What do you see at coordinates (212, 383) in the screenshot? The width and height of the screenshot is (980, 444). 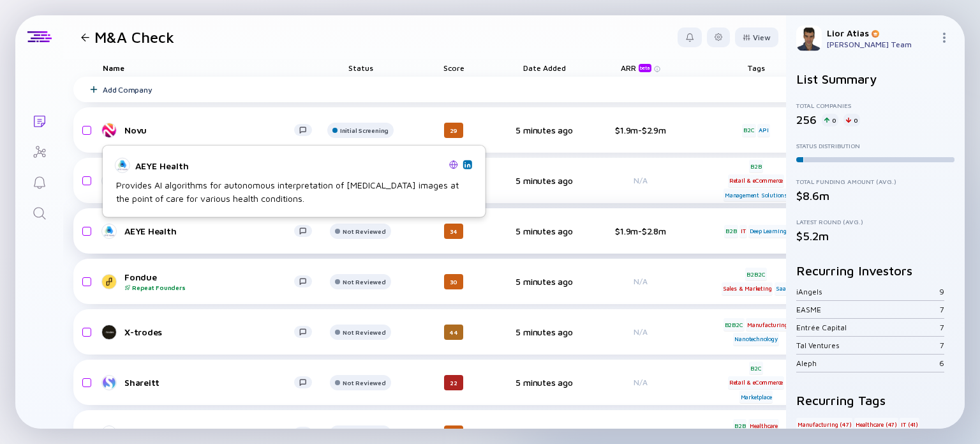 I see `a: Shareitt` at bounding box center [212, 383].